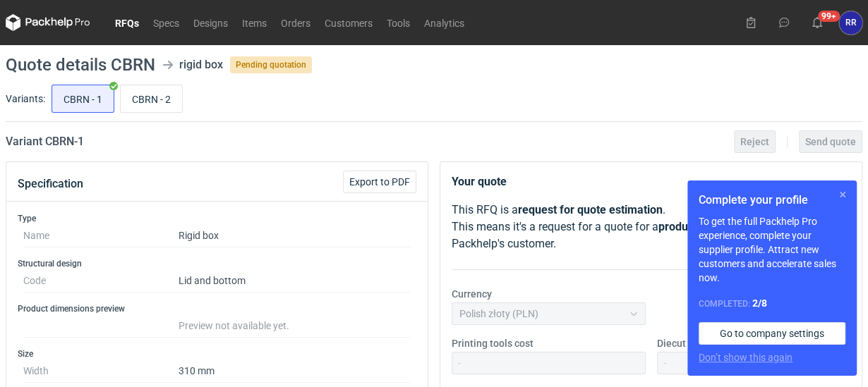  I want to click on strong: production NOT yet approved, so click(733, 226).